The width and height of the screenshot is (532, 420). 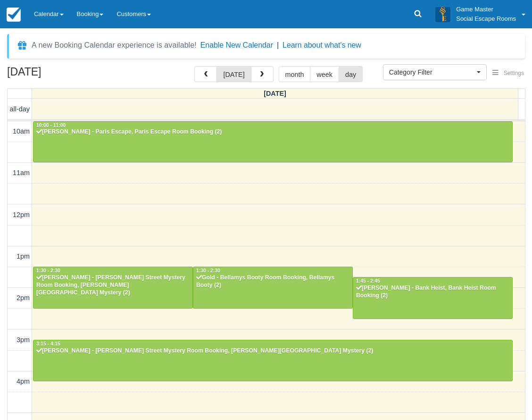 I want to click on button: Category Filter, so click(x=435, y=72).